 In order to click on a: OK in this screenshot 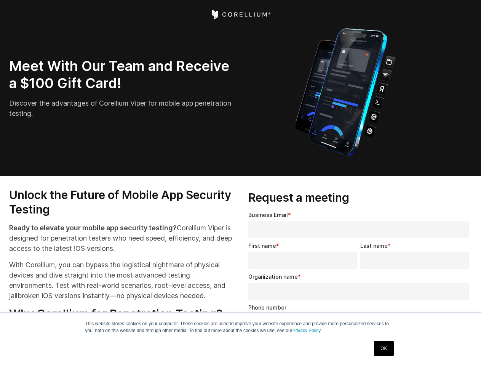, I will do `click(384, 348)`.